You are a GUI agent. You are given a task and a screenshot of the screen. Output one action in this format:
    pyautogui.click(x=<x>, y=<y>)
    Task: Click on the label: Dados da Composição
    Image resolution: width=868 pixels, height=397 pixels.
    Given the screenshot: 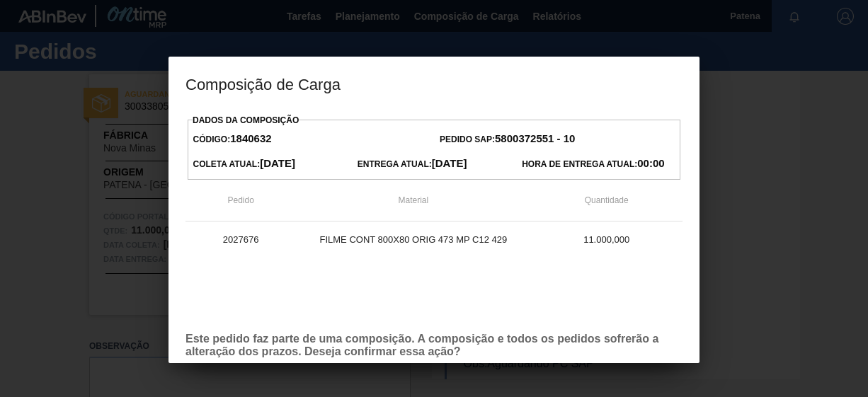 What is the action you would take?
    pyautogui.click(x=246, y=120)
    